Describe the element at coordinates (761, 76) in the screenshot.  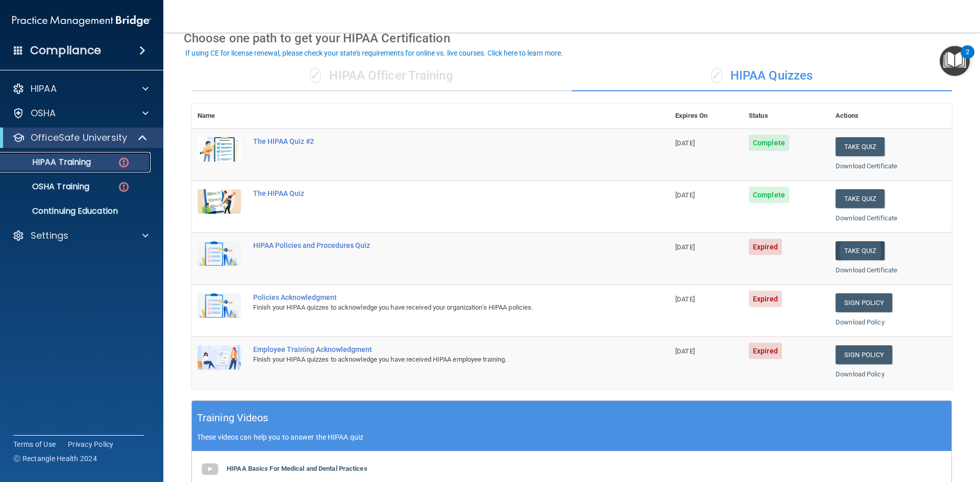
I see `div: HIPAA Quizzes` at that location.